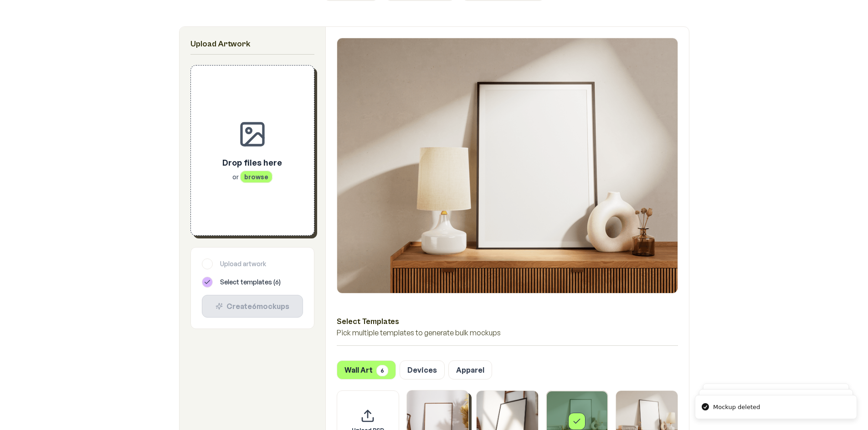 The image size is (868, 430). Describe the element at coordinates (252, 306) in the screenshot. I see `div: Create 6 mockup s` at that location.